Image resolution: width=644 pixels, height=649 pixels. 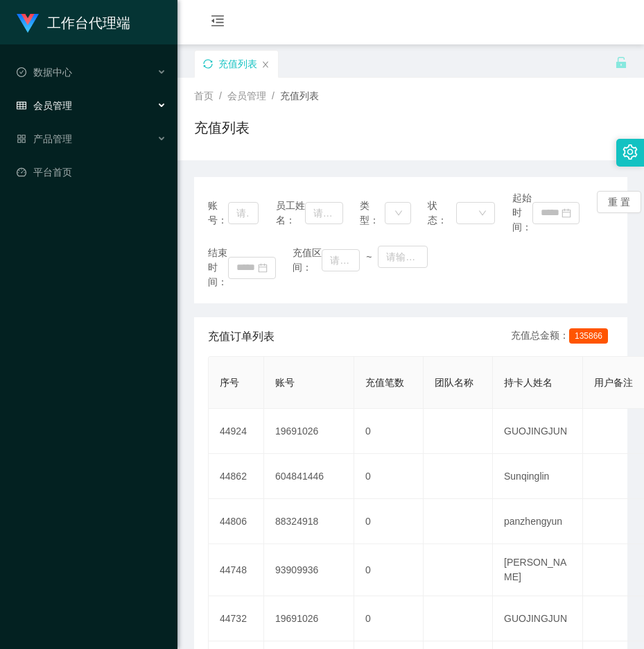 I want to click on td: 88324918, so click(x=309, y=521).